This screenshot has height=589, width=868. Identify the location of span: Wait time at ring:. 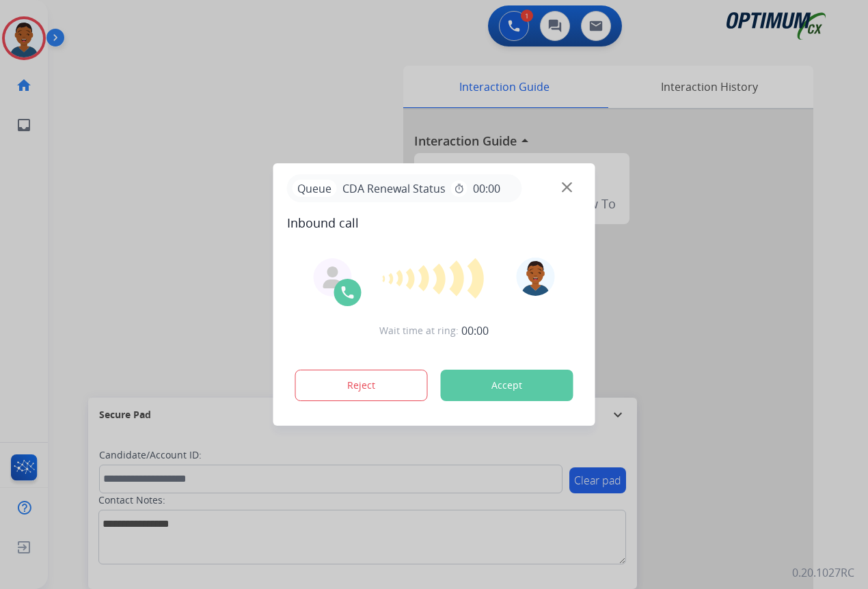
(419, 331).